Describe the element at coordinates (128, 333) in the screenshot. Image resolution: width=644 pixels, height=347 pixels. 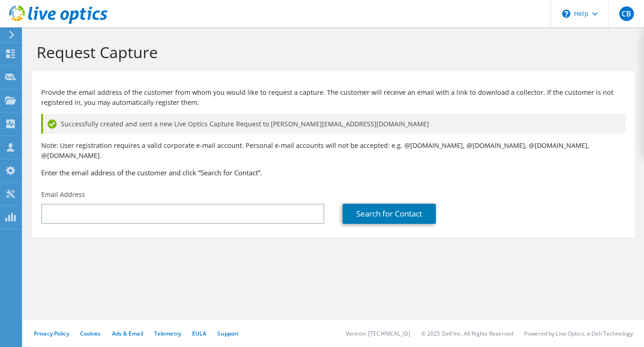
I see `a: Ads & Email` at that location.